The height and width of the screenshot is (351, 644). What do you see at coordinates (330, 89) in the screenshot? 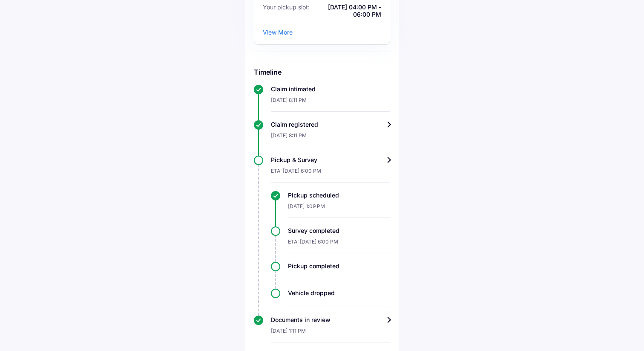
I see `div: Claim intimated` at bounding box center [330, 89].